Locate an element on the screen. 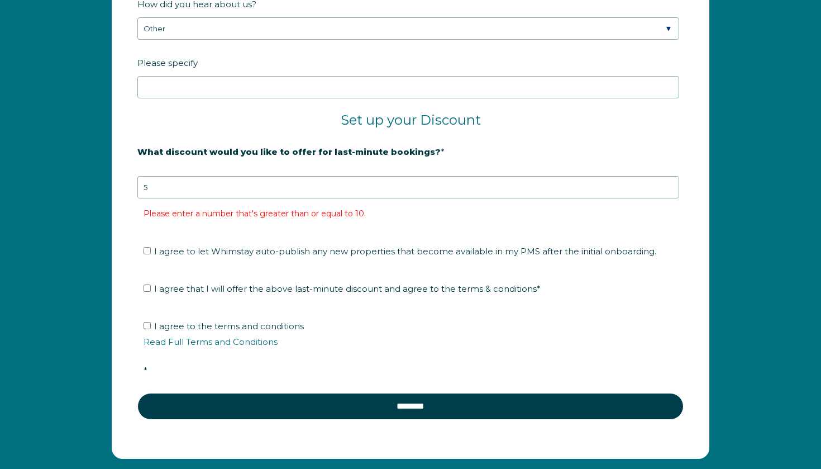  strong: What discount would you like to offer for last-minute bookings? is located at coordinates (289, 151).